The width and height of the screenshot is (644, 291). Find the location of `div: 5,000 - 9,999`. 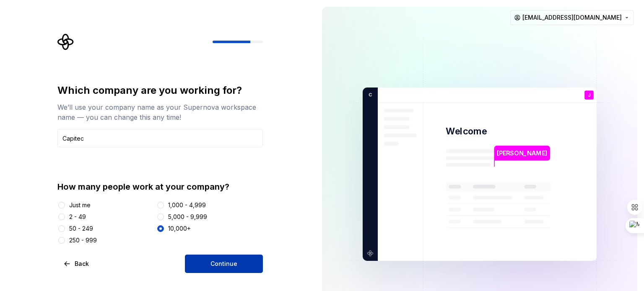

div: 5,000 - 9,999 is located at coordinates (187, 217).